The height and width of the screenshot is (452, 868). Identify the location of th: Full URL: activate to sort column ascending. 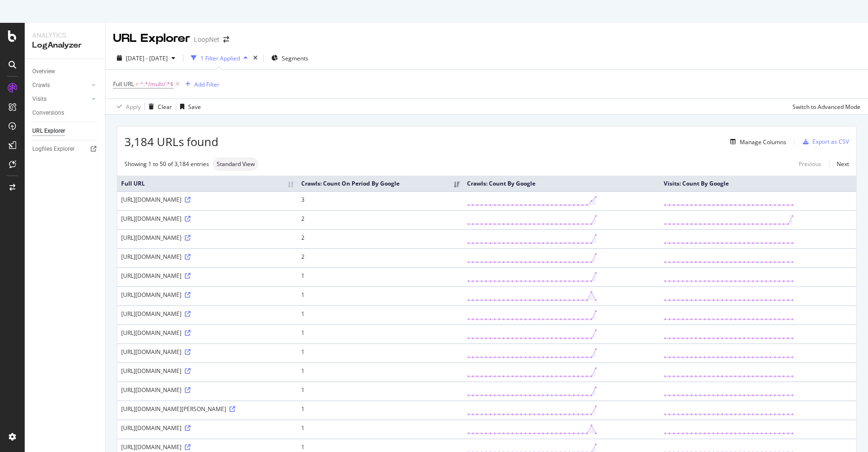
(208, 184).